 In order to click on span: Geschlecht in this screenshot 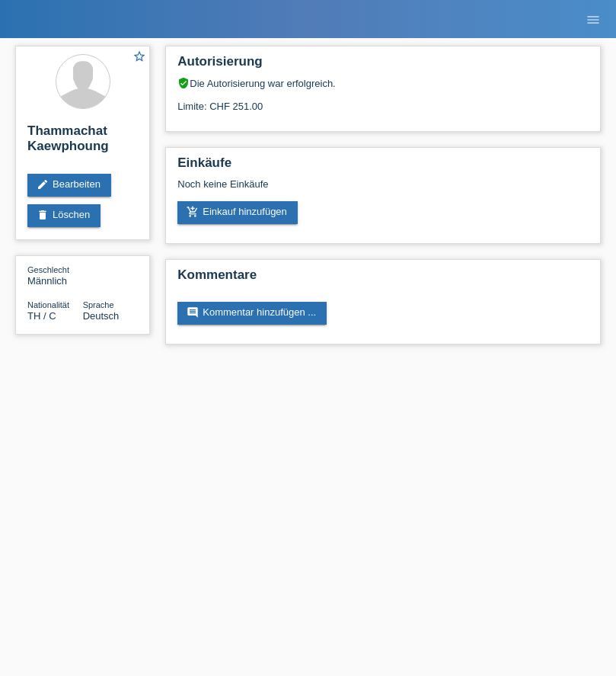, I will do `click(48, 270)`.